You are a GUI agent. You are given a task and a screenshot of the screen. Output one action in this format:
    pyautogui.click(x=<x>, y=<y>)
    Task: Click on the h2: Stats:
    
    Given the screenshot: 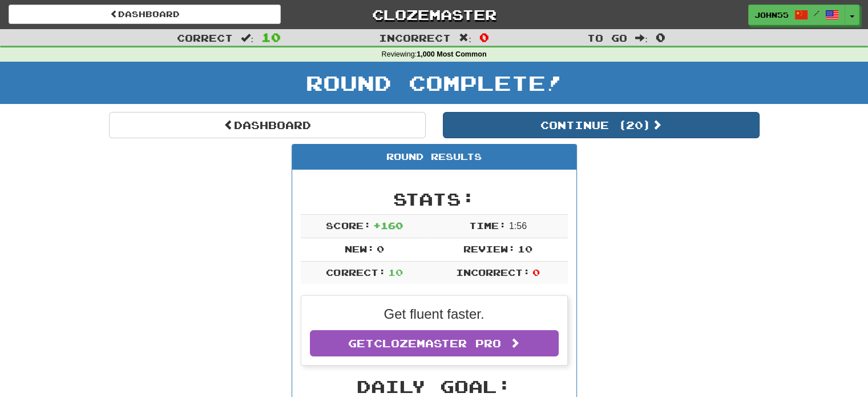 What is the action you would take?
    pyautogui.click(x=434, y=199)
    